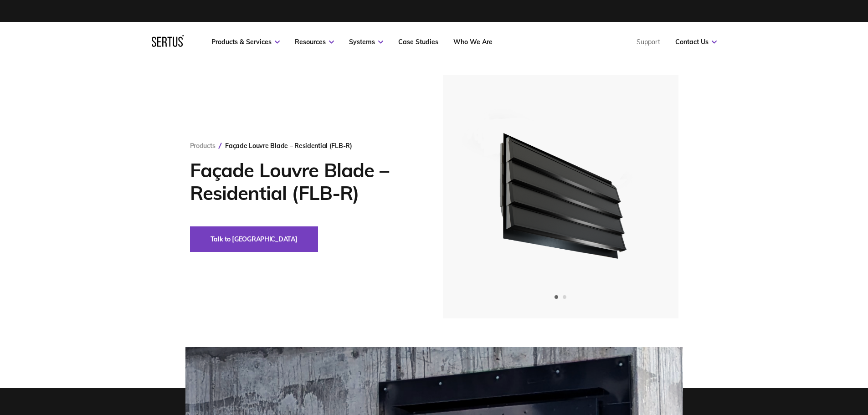  What do you see at coordinates (314, 42) in the screenshot?
I see `a: Resources` at bounding box center [314, 42].